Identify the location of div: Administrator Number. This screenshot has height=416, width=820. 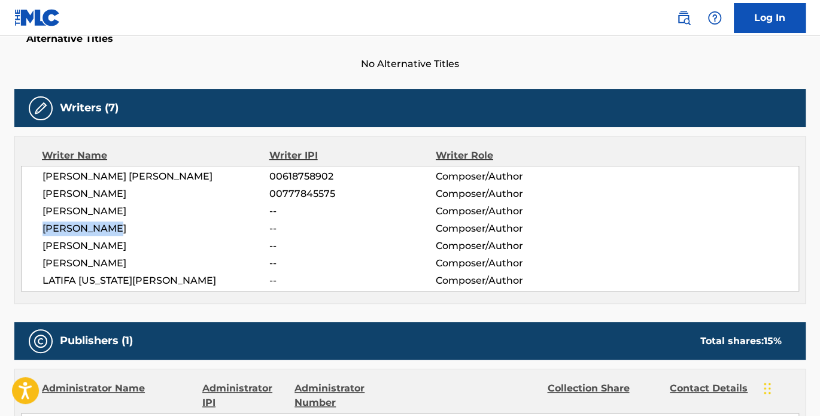
(351, 395).